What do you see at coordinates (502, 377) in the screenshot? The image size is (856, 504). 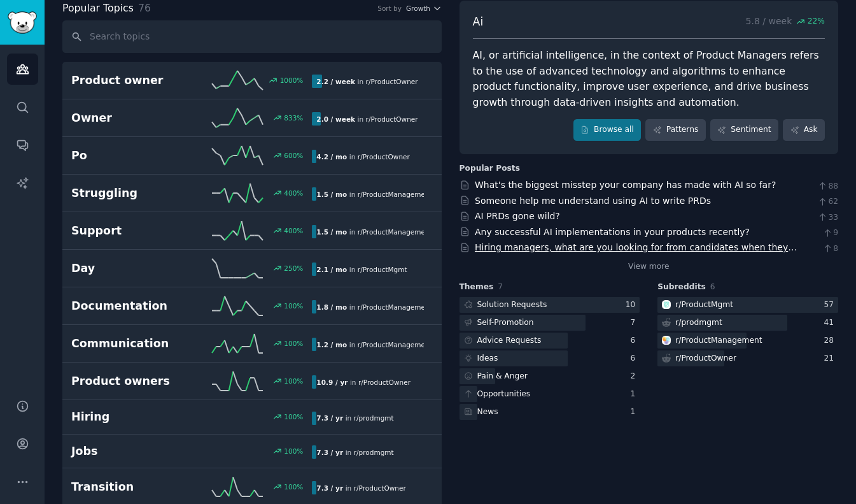 I see `div: Pain & Anger` at bounding box center [502, 377].